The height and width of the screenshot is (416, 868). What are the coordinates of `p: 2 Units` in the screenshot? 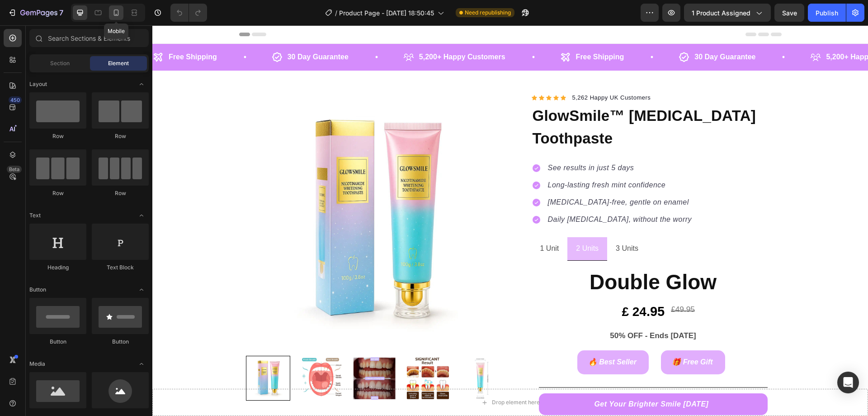 It's located at (435, 223).